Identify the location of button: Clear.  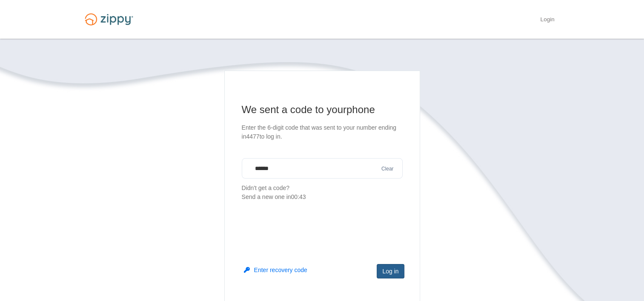
(387, 169).